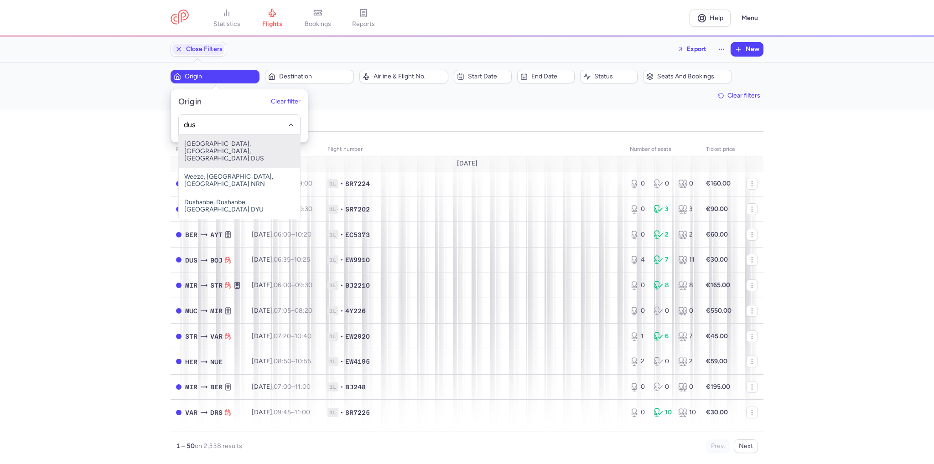 This screenshot has width=934, height=464. I want to click on button: New, so click(747, 49).